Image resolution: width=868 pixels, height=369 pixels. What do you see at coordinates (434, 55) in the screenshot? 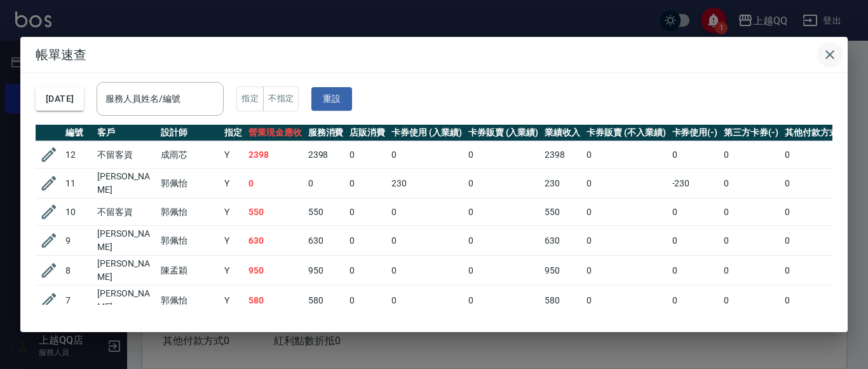
I see `h2: 帳單速查` at bounding box center [434, 55].